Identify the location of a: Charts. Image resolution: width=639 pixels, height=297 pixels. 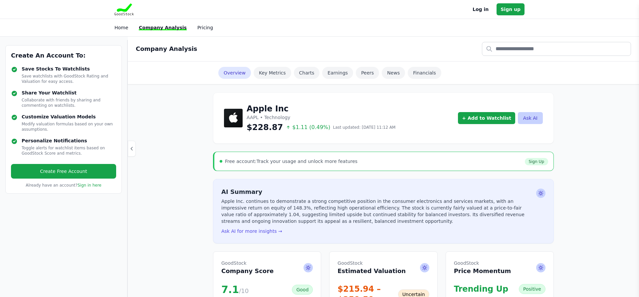
(307, 73).